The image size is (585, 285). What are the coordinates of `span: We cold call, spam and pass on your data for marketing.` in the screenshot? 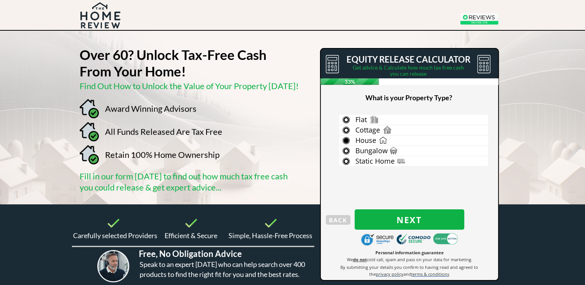 It's located at (409, 259).